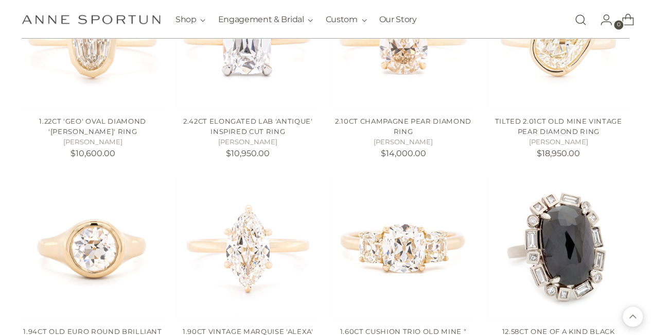 The height and width of the screenshot is (335, 651). I want to click on a: Open search modal, so click(581, 20).